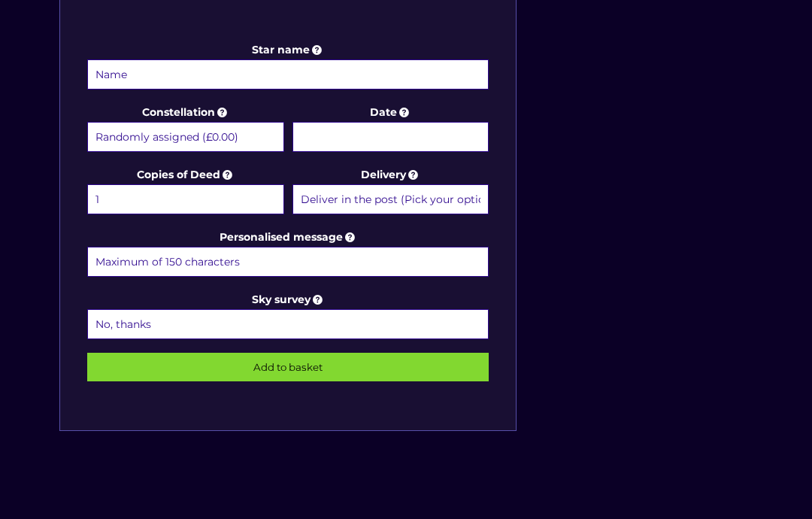 Image resolution: width=812 pixels, height=519 pixels. Describe the element at coordinates (186, 137) in the screenshot. I see `select: Constellation` at that location.